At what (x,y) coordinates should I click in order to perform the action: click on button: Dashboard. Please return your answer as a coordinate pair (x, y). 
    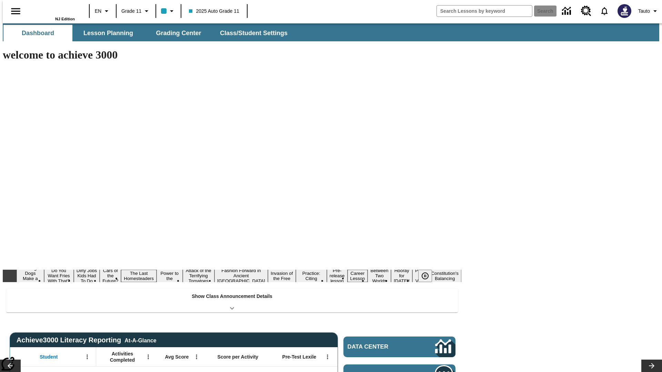
    Looking at the image, I should click on (38, 33).